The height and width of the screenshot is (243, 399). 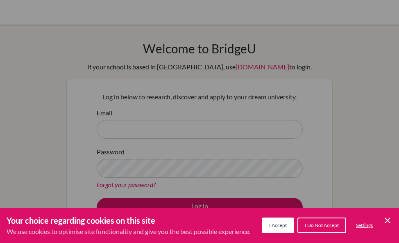 What do you see at coordinates (278, 225) in the screenshot?
I see `button: I Accept` at bounding box center [278, 225].